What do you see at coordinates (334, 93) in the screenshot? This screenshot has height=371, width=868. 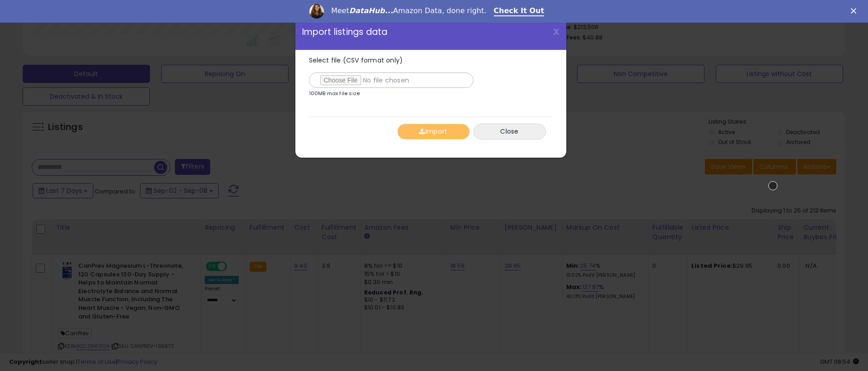 I see `p: 100MB max file size` at bounding box center [334, 93].